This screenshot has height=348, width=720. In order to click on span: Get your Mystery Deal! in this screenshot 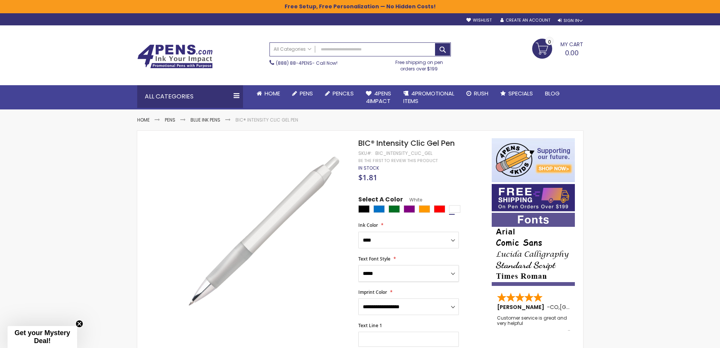, I will do `click(42, 336)`.